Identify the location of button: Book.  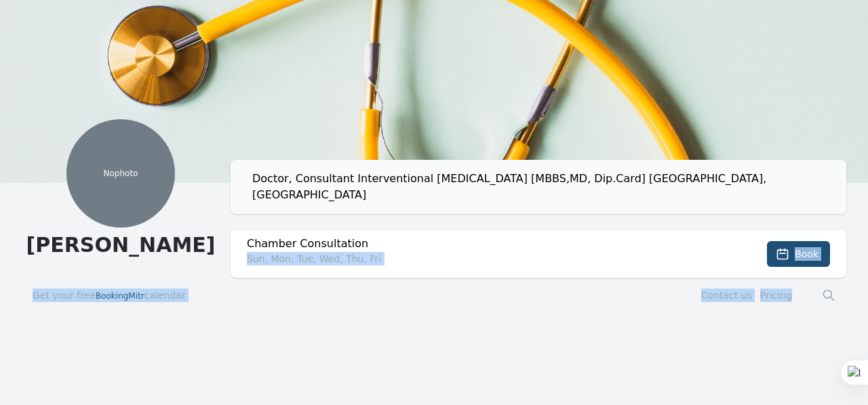
(798, 254).